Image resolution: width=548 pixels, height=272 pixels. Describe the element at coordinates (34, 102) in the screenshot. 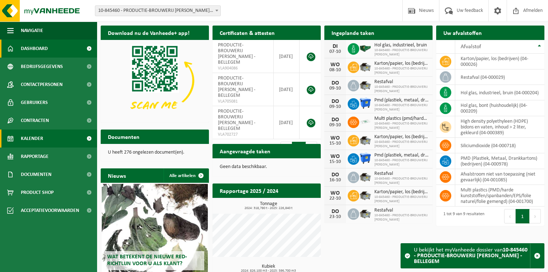

I see `span: Gebruikers` at that location.